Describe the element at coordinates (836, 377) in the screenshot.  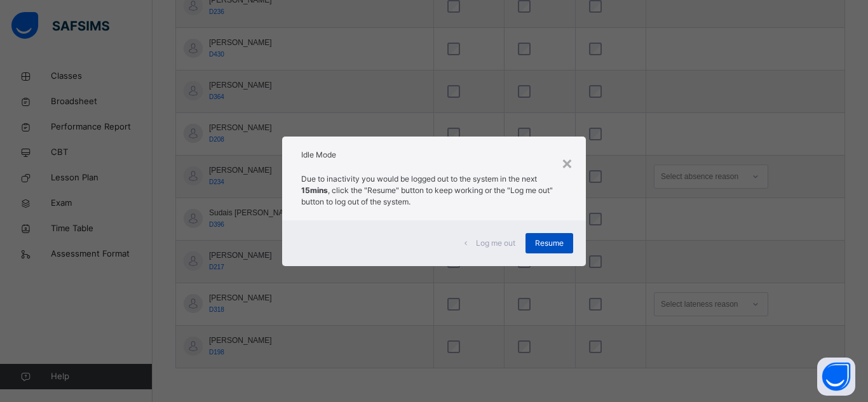
I see `button: Open asap` at that location.